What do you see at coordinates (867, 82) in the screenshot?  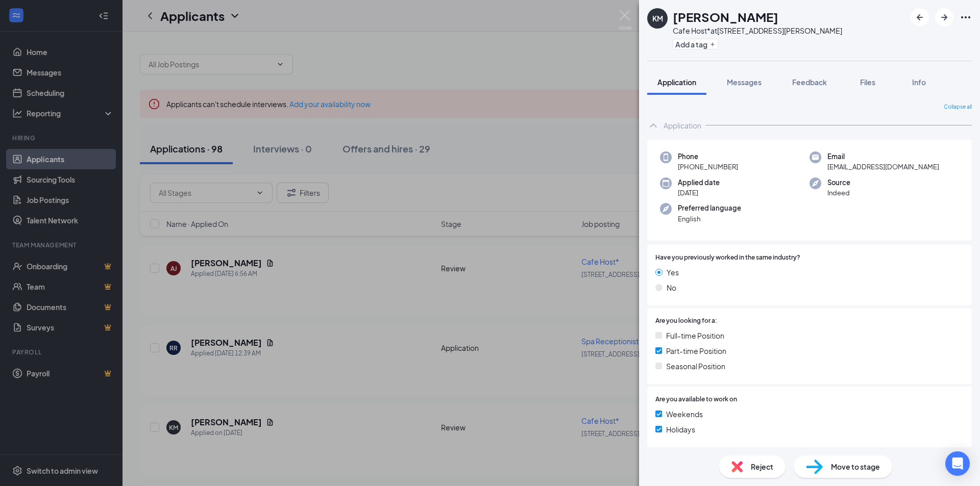 I see `span: Files` at bounding box center [867, 82].